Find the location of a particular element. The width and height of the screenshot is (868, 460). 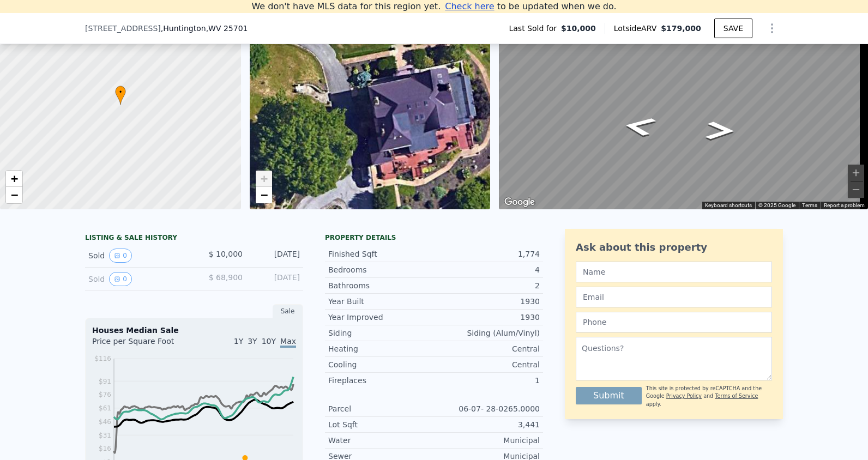

span: 10Y is located at coordinates (269, 341).